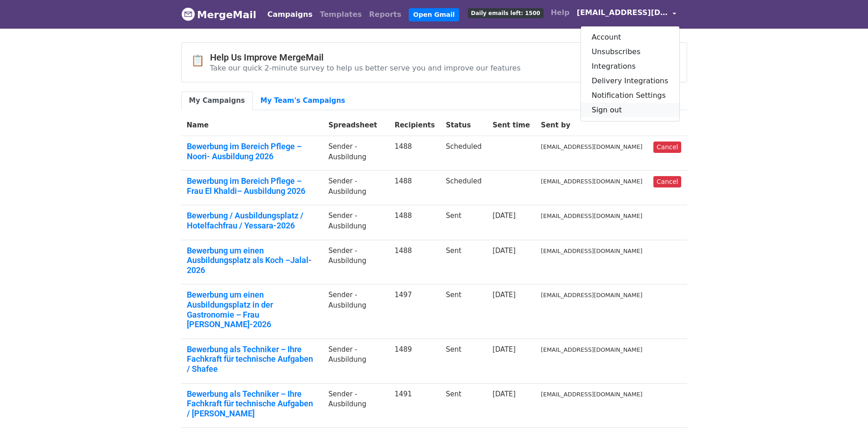  Describe the element at coordinates (415, 361) in the screenshot. I see `td: 1489` at that location.